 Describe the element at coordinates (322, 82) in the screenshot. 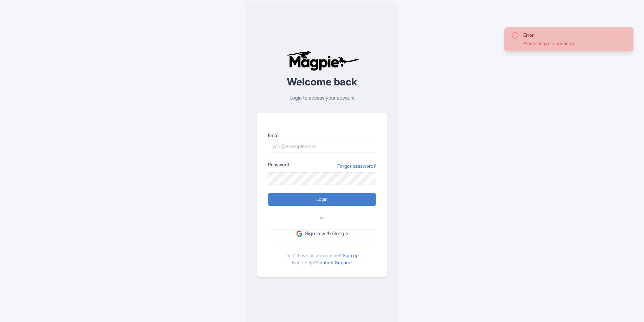

I see `h2: Welcome back` at that location.